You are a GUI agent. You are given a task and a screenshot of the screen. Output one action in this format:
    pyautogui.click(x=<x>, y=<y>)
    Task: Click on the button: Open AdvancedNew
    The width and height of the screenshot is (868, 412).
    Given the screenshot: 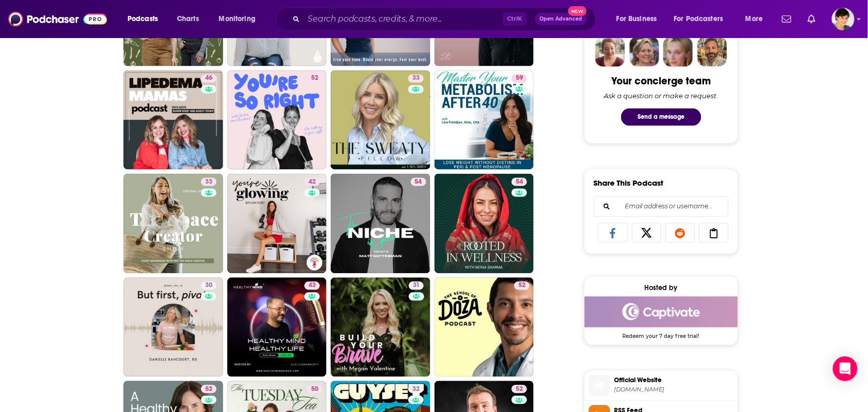 What is the action you would take?
    pyautogui.click(x=561, y=19)
    